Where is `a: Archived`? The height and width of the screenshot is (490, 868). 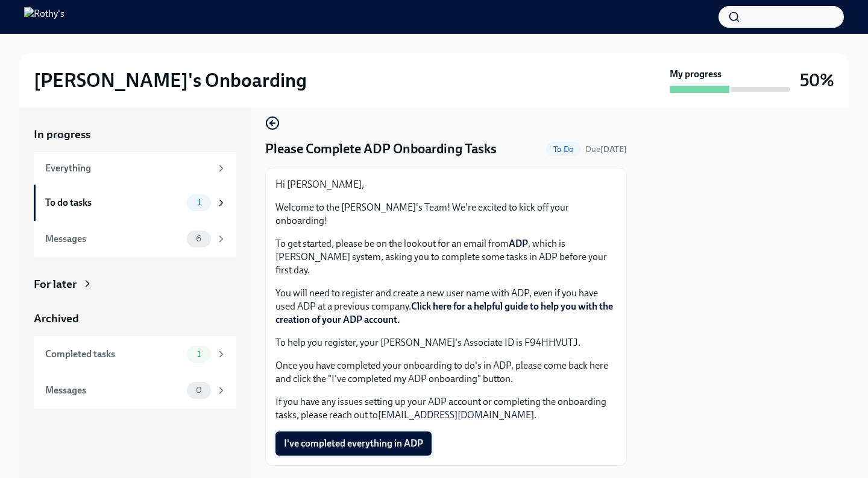 a: Archived is located at coordinates (135, 318).